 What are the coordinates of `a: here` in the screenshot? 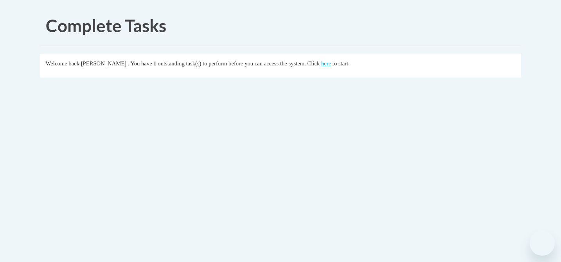 It's located at (326, 63).